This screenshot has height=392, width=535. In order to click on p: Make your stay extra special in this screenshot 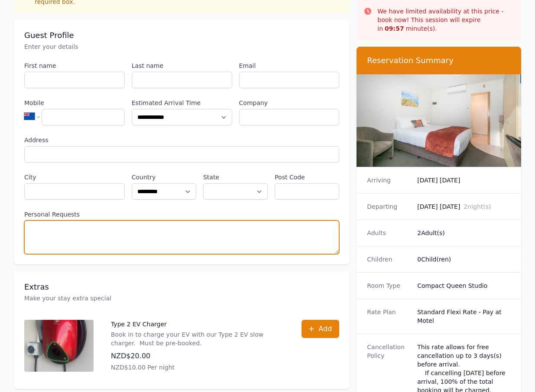, I will do `click(181, 298)`.